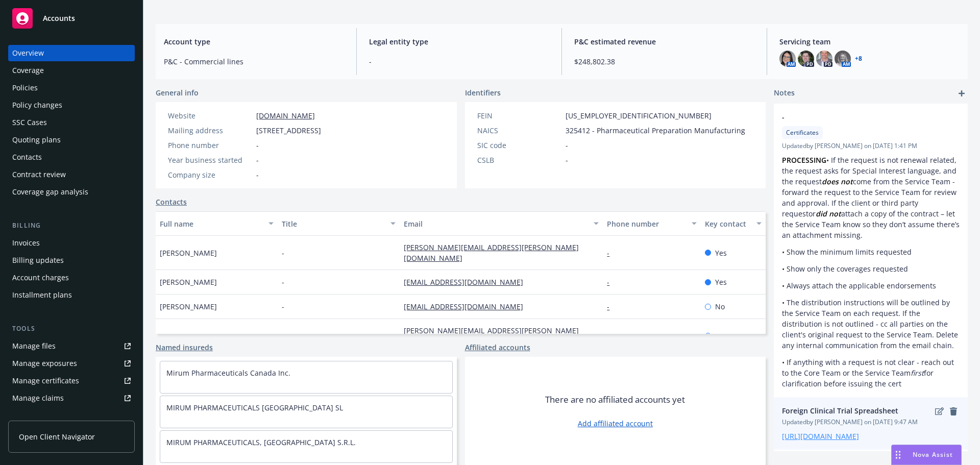 The height and width of the screenshot is (465, 980). Describe the element at coordinates (36, 140) in the screenshot. I see `div: Quoting plans` at that location.